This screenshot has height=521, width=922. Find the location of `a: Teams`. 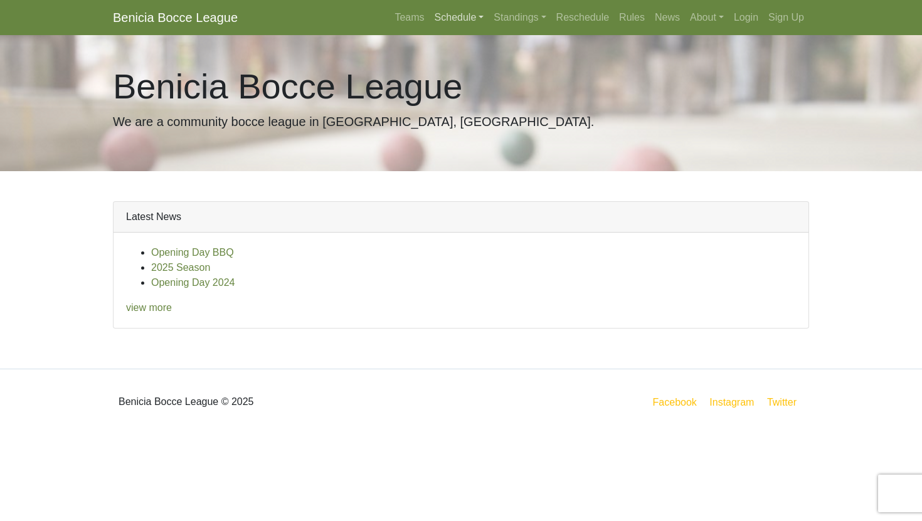

a: Teams is located at coordinates (409, 18).